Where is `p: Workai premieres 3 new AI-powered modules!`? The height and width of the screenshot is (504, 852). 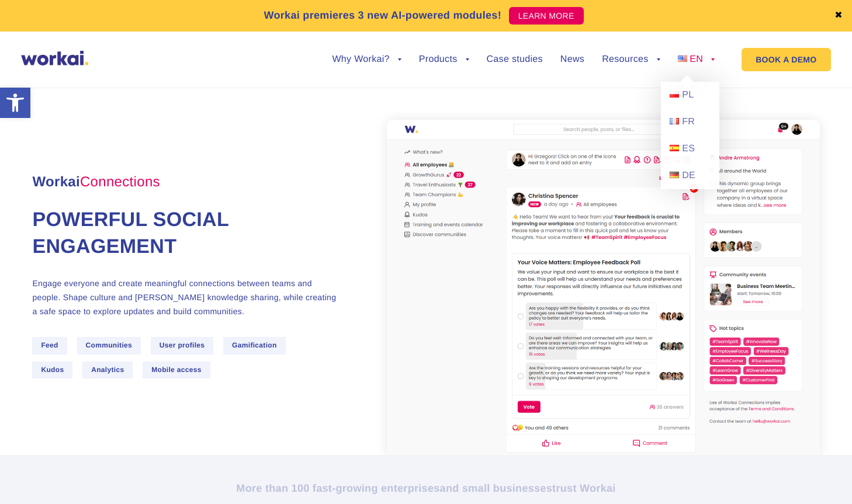 p: Workai premieres 3 new AI-powered modules! is located at coordinates (382, 15).